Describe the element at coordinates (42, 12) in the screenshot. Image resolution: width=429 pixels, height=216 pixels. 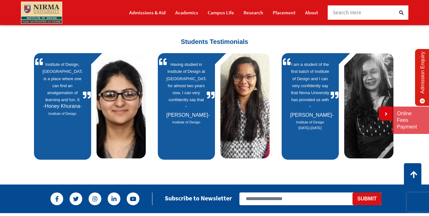
I see `img: main_logo` at that location.